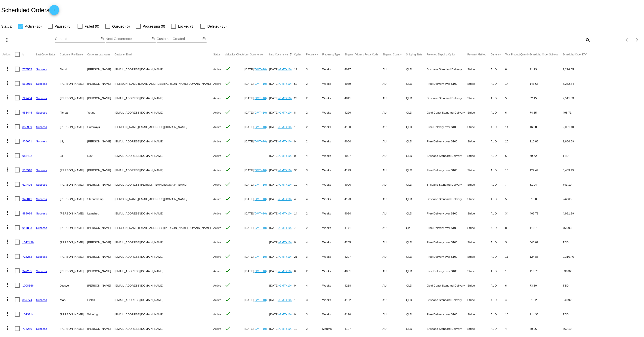 Image resolution: width=644 pixels, height=337 pixels. Describe the element at coordinates (392, 54) in the screenshot. I see `button: Change sorting for ShippingCountry` at that location.